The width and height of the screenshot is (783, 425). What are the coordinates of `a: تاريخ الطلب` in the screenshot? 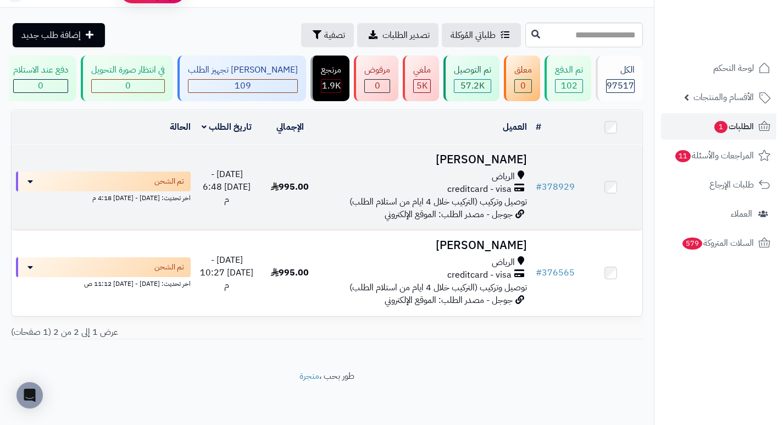 It's located at (226, 127).